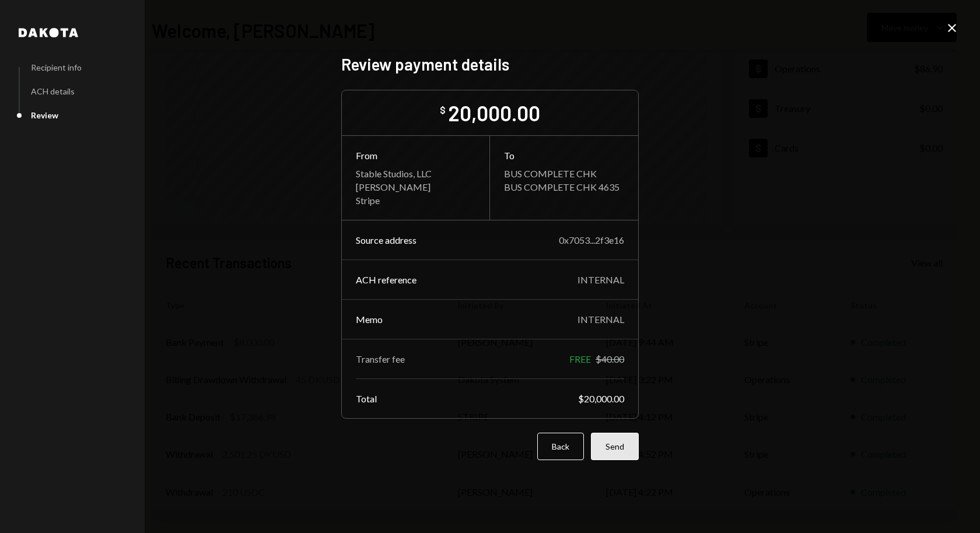  I want to click on div: Total, so click(366, 398).